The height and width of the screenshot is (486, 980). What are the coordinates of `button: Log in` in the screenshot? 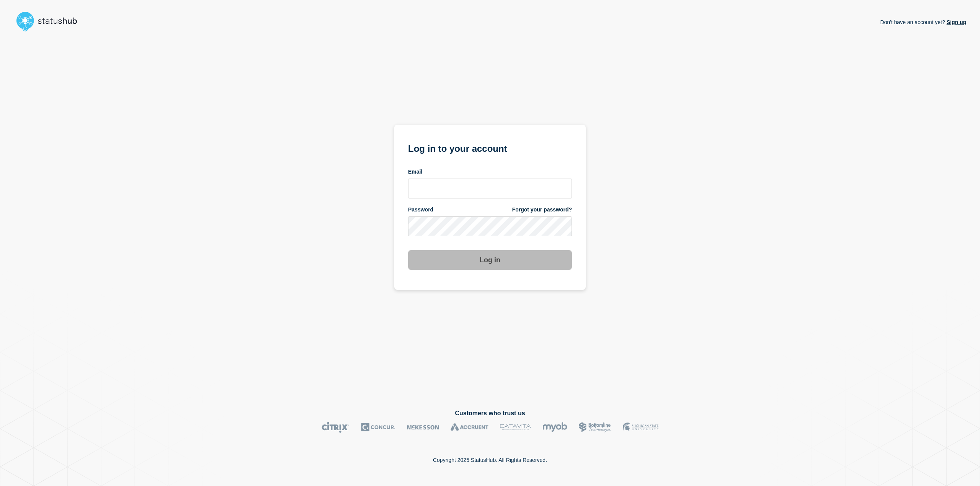 It's located at (490, 260).